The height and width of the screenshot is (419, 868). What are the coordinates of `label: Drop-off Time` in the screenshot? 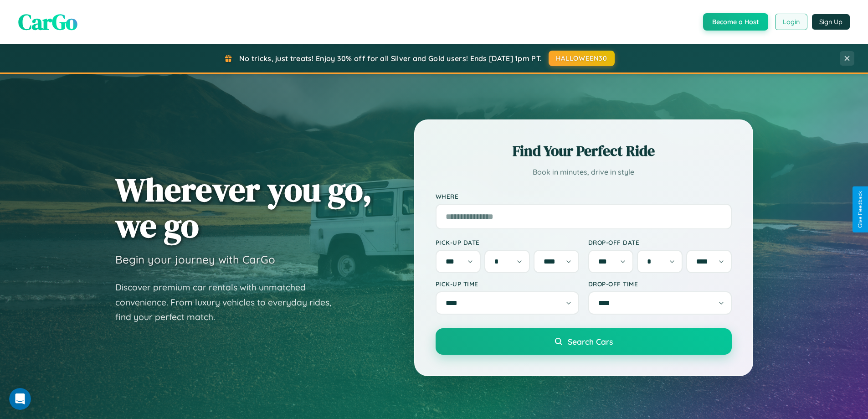 It's located at (660, 284).